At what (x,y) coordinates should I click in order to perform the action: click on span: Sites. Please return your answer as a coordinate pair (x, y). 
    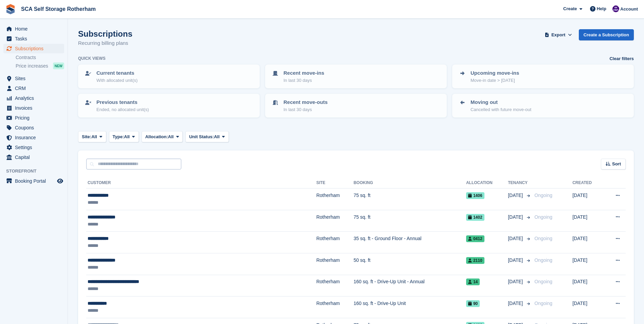
    Looking at the image, I should click on (35, 79).